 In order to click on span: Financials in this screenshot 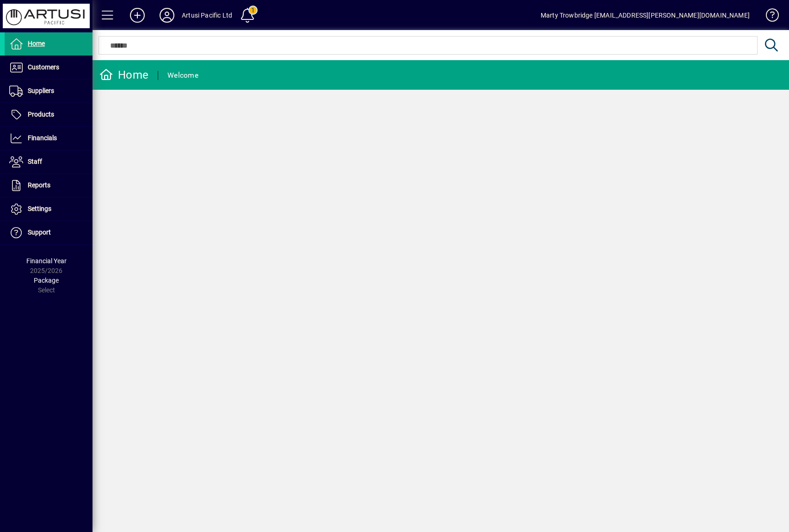, I will do `click(42, 138)`.